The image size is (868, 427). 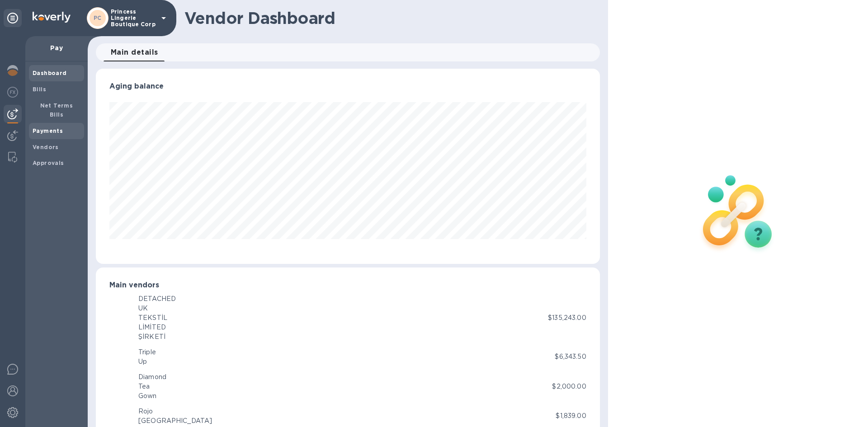 What do you see at coordinates (39, 89) in the screenshot?
I see `b: Bills` at bounding box center [39, 89].